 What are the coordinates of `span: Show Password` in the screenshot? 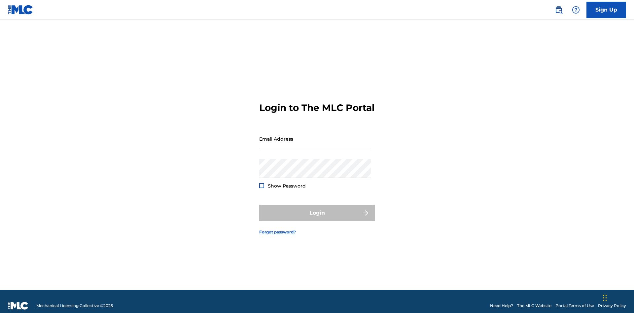 It's located at (286, 186).